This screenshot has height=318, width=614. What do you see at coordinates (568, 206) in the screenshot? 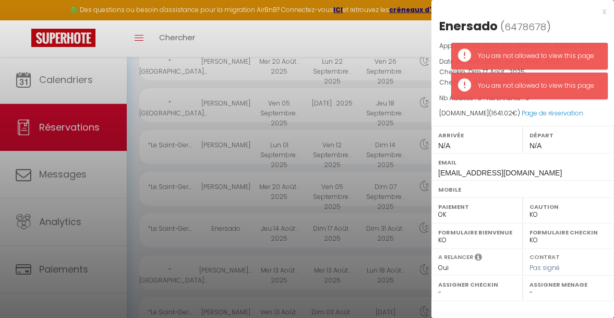
I see `label: Caution` at bounding box center [568, 206].